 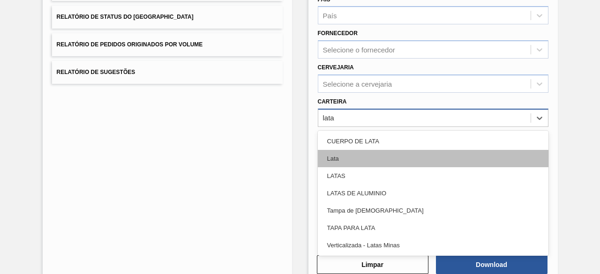 I want to click on button: Relatório de Pedidos Originados por Volume, so click(x=167, y=45).